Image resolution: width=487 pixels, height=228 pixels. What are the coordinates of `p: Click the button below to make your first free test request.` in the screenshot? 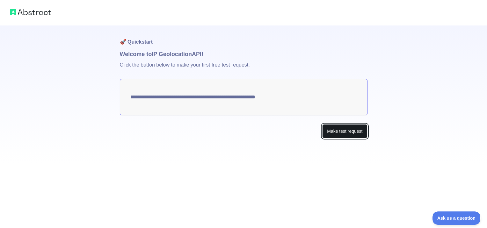 It's located at (243, 69).